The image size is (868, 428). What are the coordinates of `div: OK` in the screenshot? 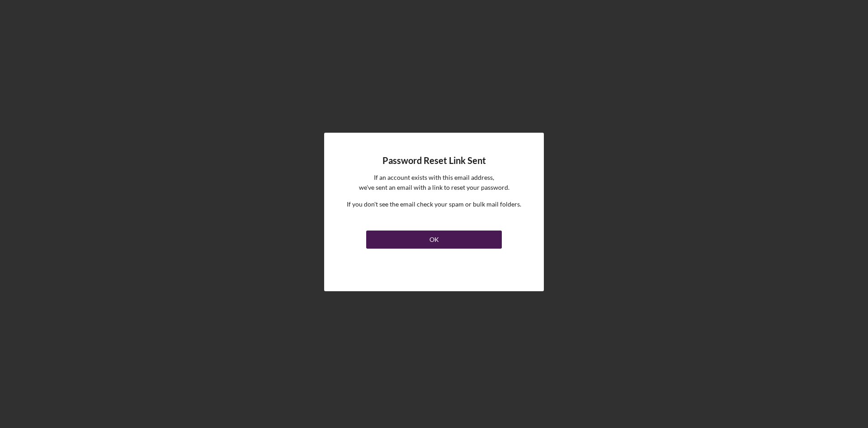 It's located at (434, 239).